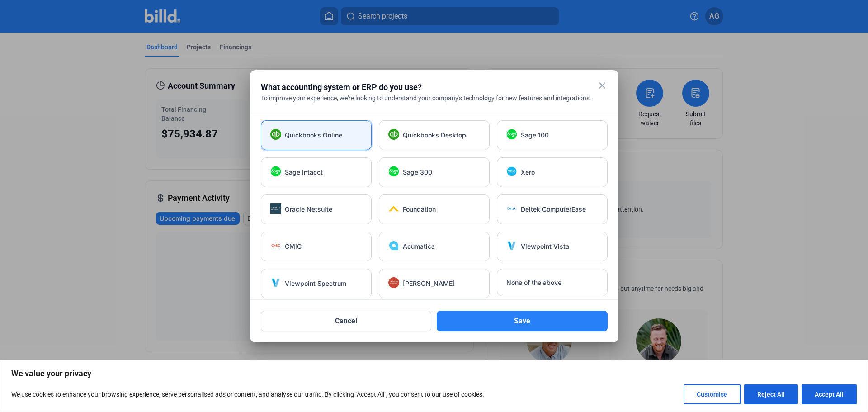 This screenshot has height=412, width=868. I want to click on span: Quickbooks Online, so click(314, 135).